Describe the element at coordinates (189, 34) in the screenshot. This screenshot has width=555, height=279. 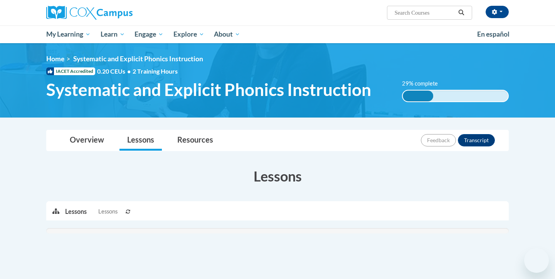
I see `span: Explore` at that location.